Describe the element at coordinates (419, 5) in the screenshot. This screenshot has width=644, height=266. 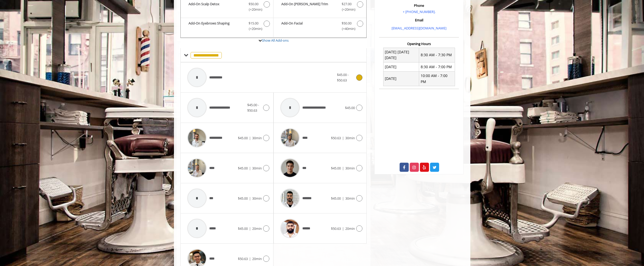
I see `h3: Phone` at that location.